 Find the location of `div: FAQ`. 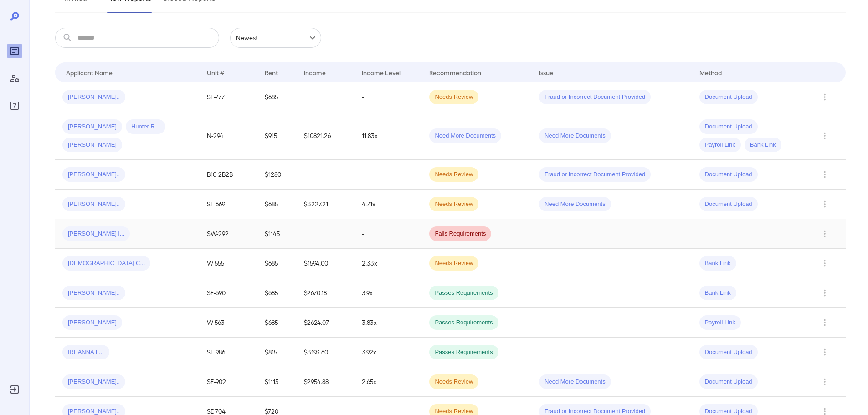

div: FAQ is located at coordinates (14, 106).